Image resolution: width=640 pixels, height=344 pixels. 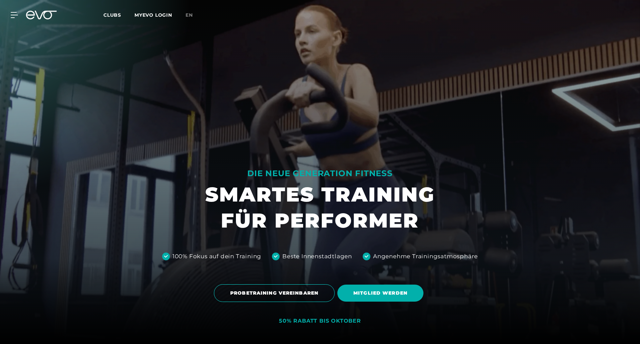 I want to click on span: PROBETRAINING VEREINBAREN, so click(x=274, y=293).